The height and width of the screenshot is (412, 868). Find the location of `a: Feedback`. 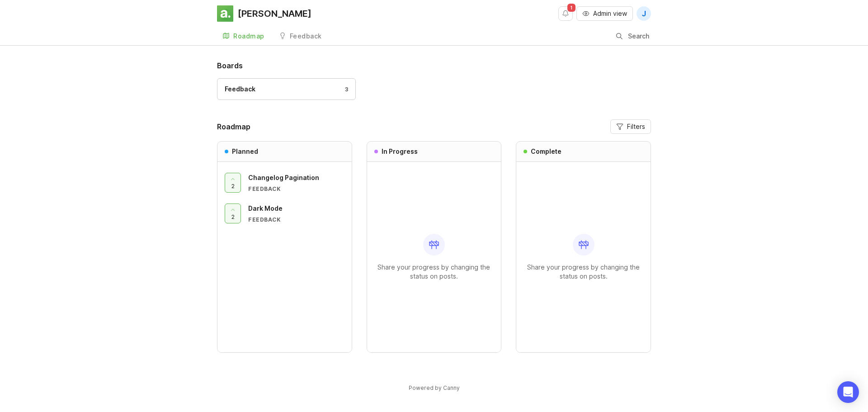

a: Feedback is located at coordinates (300, 36).